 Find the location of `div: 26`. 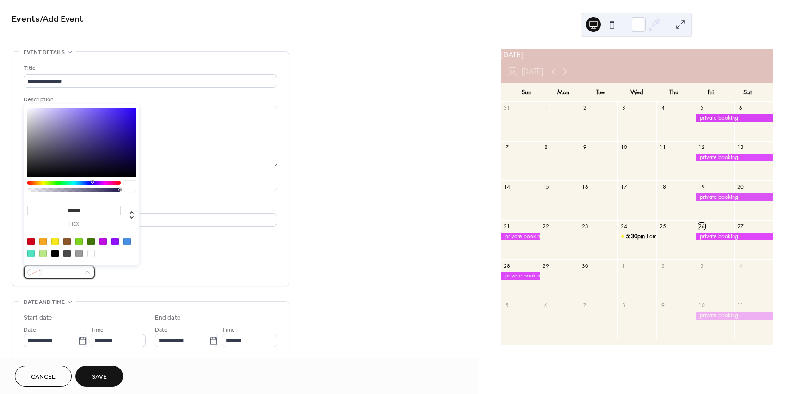

div: 26 is located at coordinates (701, 226).